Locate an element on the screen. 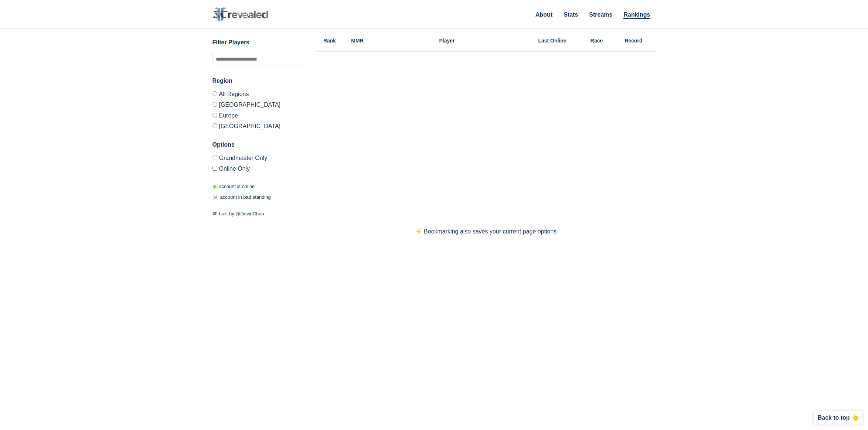 This screenshot has height=430, width=868. h6: Record is located at coordinates (634, 40).